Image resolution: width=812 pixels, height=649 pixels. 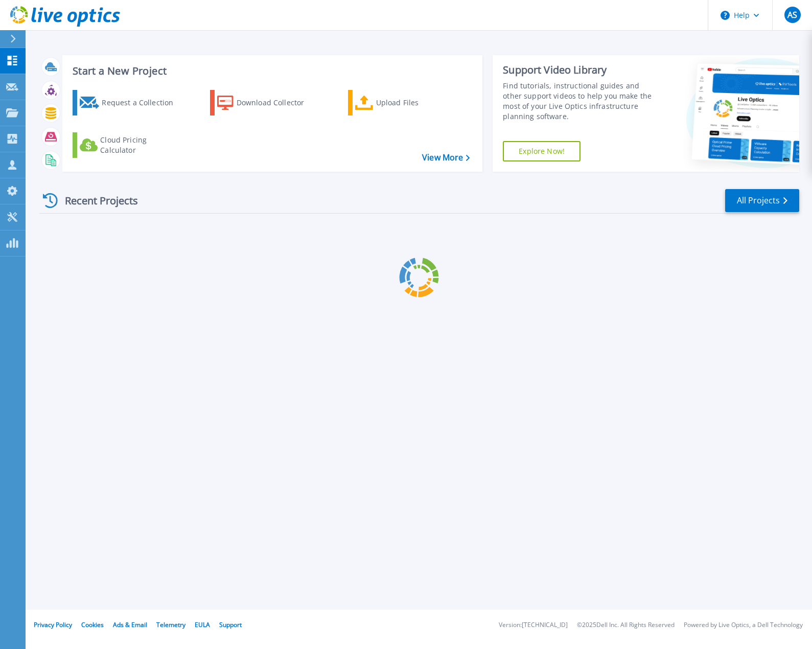 What do you see at coordinates (130, 103) in the screenshot?
I see `a: Request a Collection` at bounding box center [130, 103].